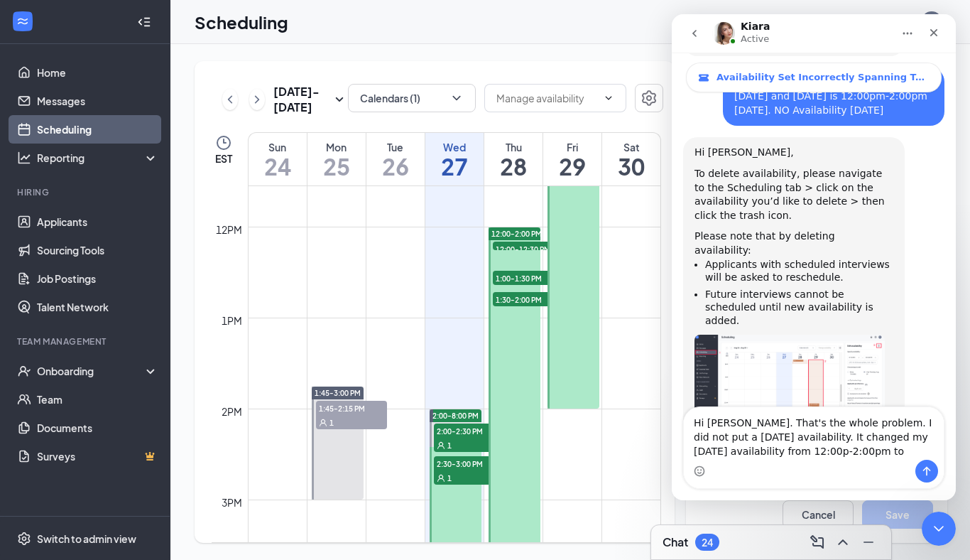 The image size is (970, 560). I want to click on svg: Clock, so click(223, 143).